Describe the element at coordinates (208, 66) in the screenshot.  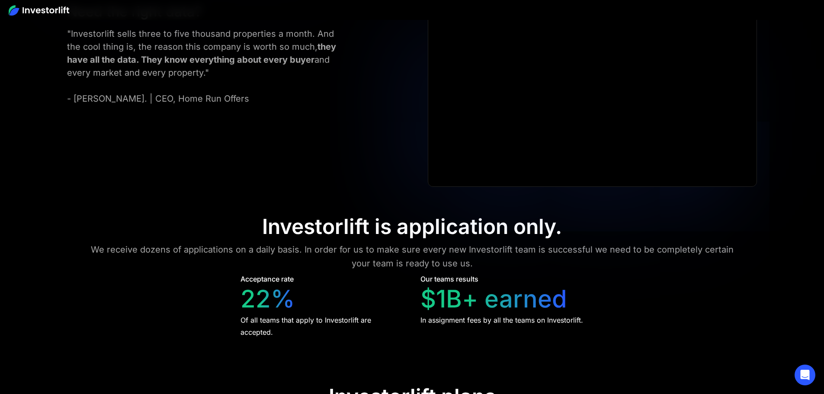
I see `div: "Investorlift sells three to five thousand properties a month. And the cool thing is, the reason ...` at that location.